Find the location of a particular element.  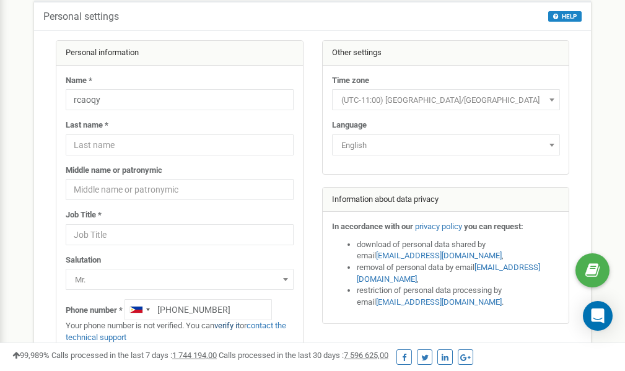

a: verify it is located at coordinates (227, 325).